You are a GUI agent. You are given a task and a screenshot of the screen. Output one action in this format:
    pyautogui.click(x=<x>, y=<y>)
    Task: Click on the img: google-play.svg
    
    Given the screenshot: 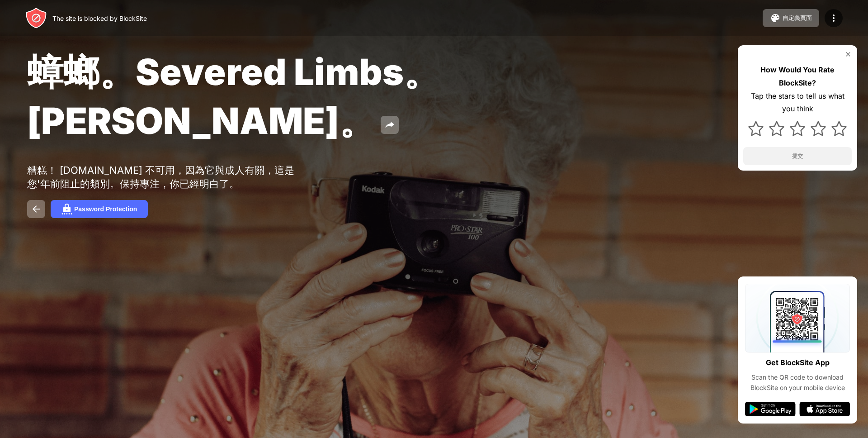 What is the action you would take?
    pyautogui.click(x=770, y=409)
    